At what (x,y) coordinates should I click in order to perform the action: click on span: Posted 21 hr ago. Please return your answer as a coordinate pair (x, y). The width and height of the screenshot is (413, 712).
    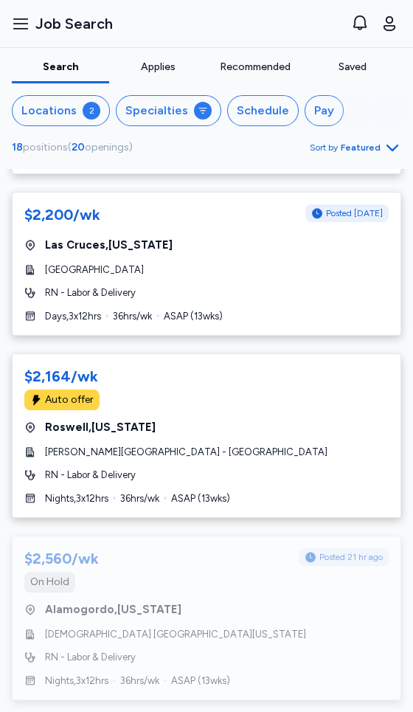
    Looking at the image, I should click on (351, 557).